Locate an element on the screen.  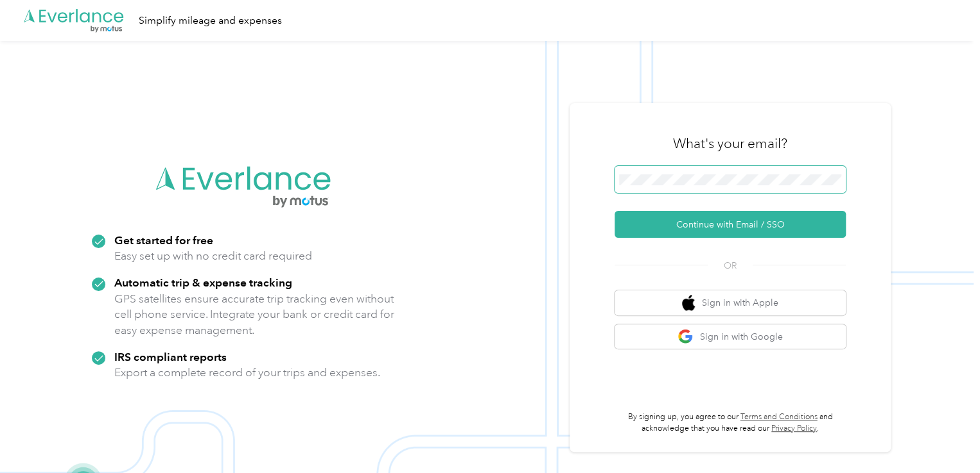
img: apple logo is located at coordinates (688, 303).